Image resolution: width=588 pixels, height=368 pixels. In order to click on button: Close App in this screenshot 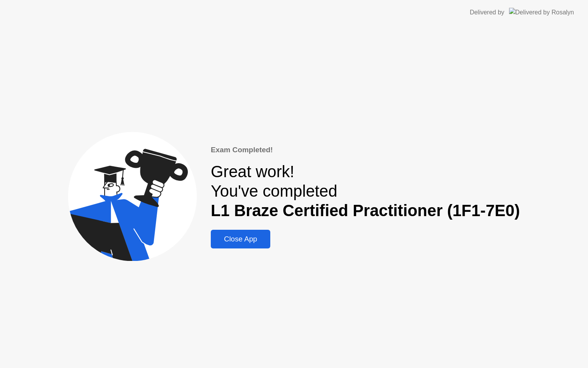, I will do `click(241, 239)`.